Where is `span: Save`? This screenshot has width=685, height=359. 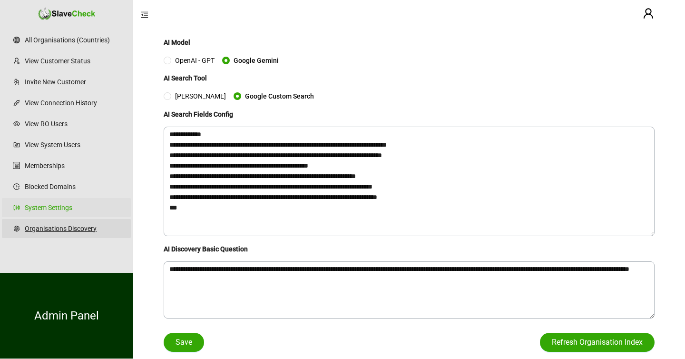
span: Save is located at coordinates (184, 342).